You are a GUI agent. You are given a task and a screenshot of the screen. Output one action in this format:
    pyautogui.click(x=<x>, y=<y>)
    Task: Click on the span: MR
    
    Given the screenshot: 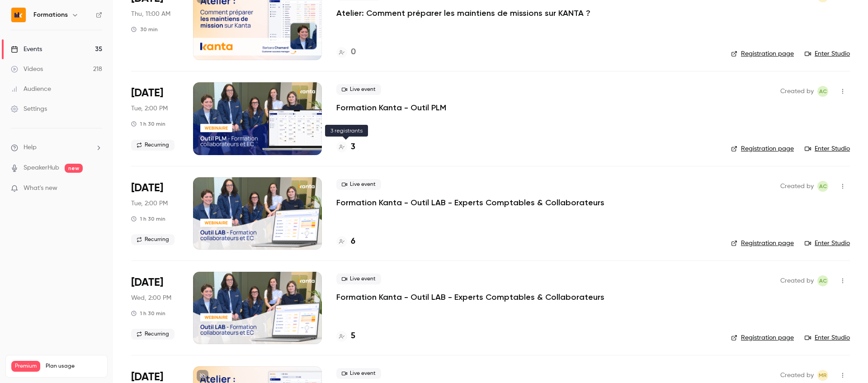 What is the action you would take?
    pyautogui.click(x=823, y=375)
    